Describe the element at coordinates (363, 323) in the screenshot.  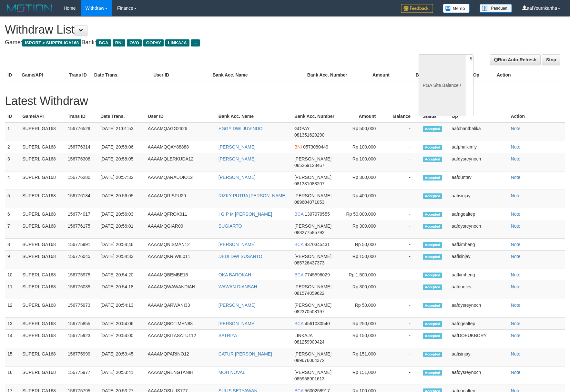
I see `td: Rp 250,000` at that location.